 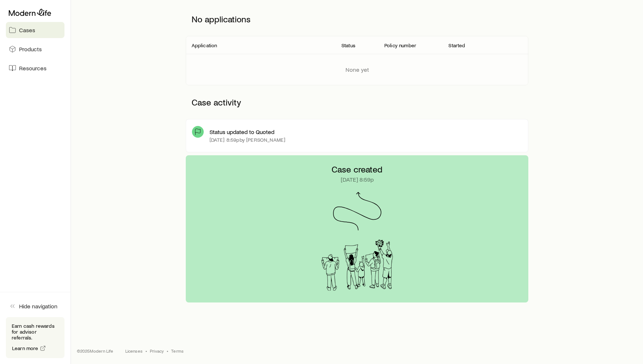 What do you see at coordinates (27, 30) in the screenshot?
I see `span: Cases` at bounding box center [27, 30].